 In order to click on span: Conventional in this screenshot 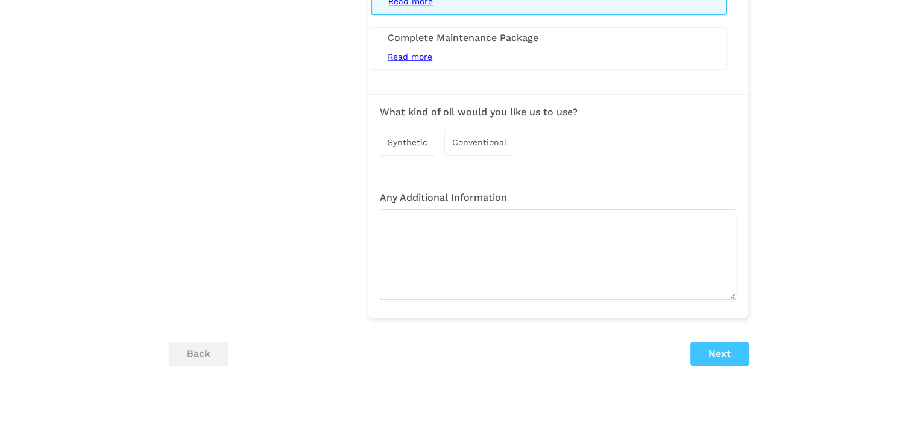, I will do `click(479, 142)`.